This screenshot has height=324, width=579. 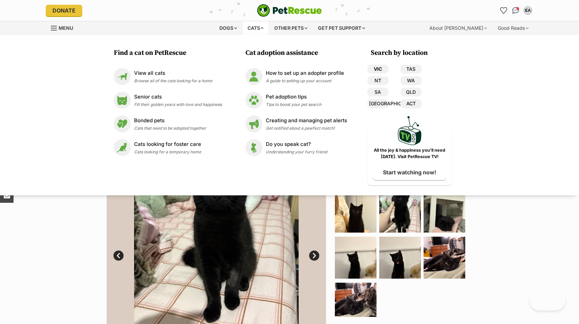 What do you see at coordinates (66, 28) in the screenshot?
I see `span: Menu` at bounding box center [66, 28].